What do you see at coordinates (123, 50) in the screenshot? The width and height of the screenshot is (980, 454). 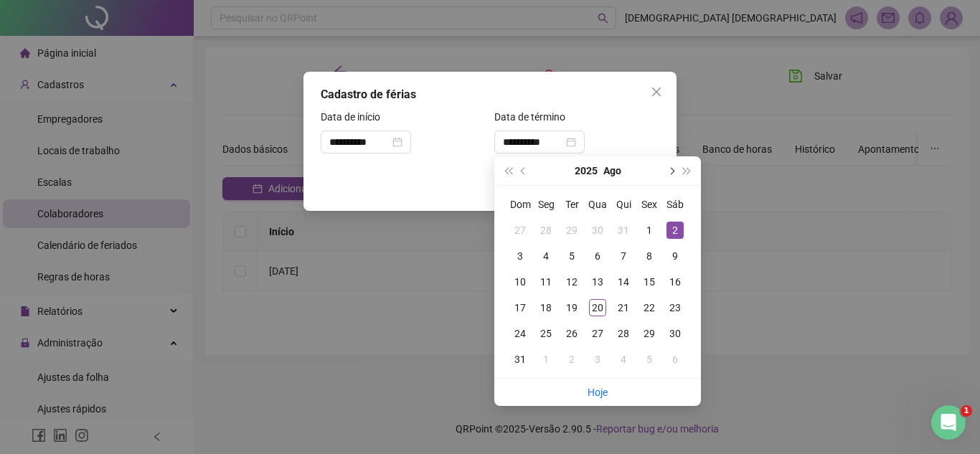 I see `div: Ficamos felizes que esteja gostando da sua experiência com a QRPoint😊.Gostaria de nos dar um feed...` at bounding box center [123, 50].